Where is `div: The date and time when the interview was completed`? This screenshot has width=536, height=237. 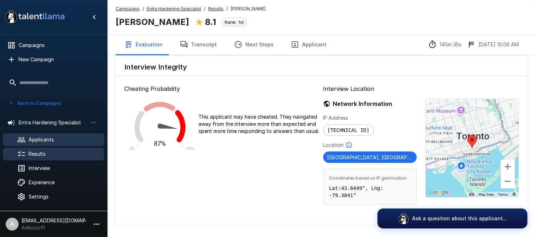
div: The date and time when the interview was completed is located at coordinates (493, 45).